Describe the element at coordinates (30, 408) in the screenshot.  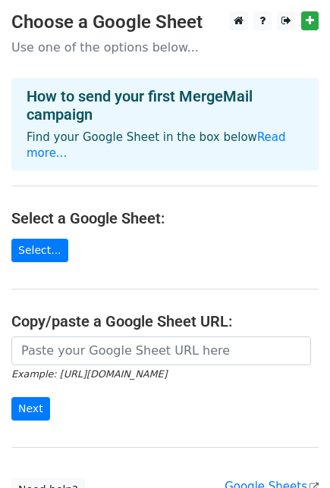
I see `input: Next` at that location.